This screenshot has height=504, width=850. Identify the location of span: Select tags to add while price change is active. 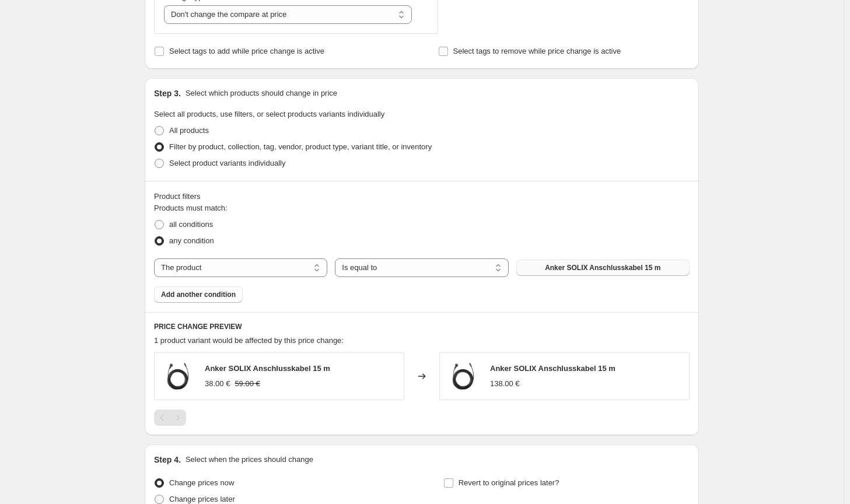
(247, 50).